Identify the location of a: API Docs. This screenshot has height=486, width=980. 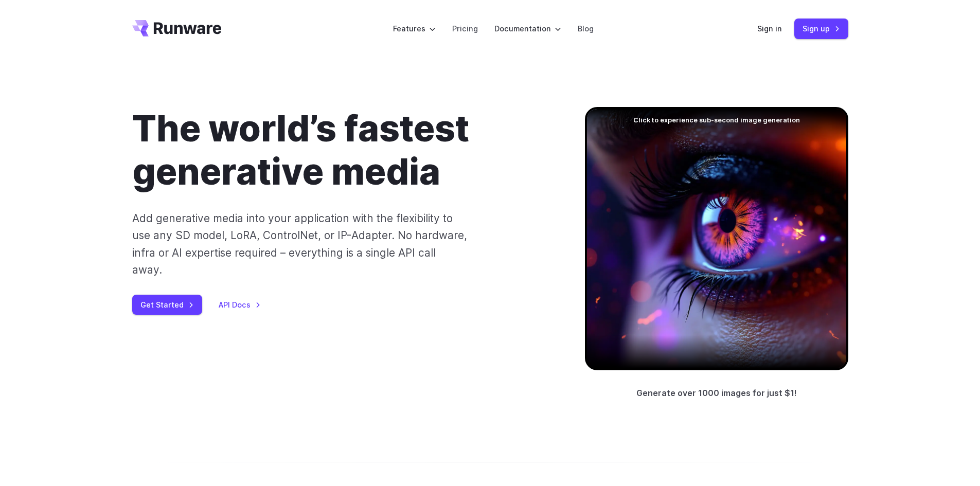
(239, 304).